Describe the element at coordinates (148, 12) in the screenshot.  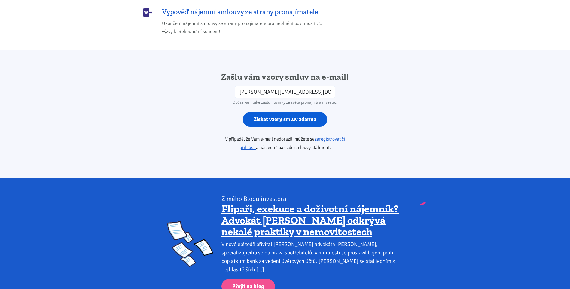
I see `img: DOCX (Word)` at that location.